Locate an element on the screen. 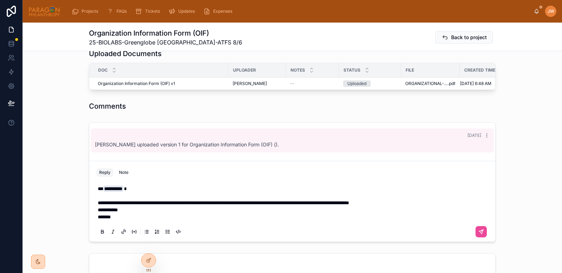 Image resolution: width=562 pixels, height=273 pixels. a: Updates is located at coordinates (183, 11).